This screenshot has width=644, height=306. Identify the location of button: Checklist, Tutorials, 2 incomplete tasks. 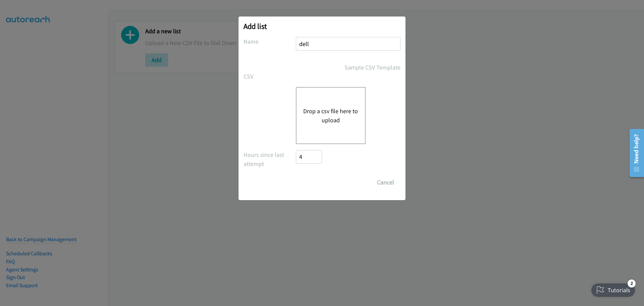
(26, 14).